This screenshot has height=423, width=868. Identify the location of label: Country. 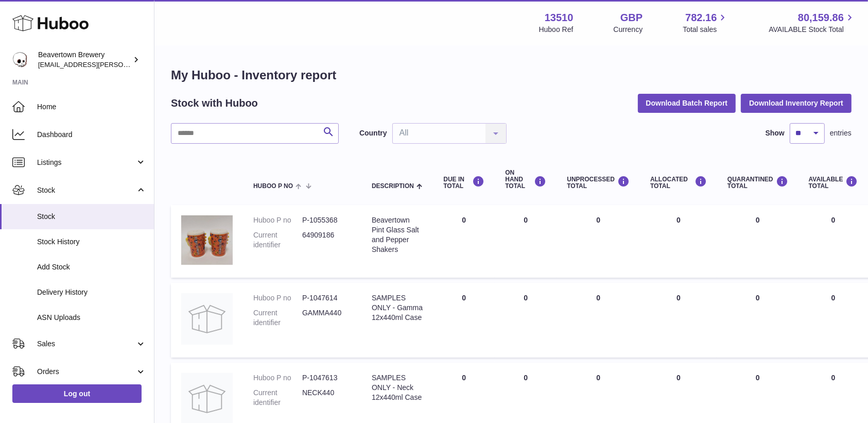
(374, 133).